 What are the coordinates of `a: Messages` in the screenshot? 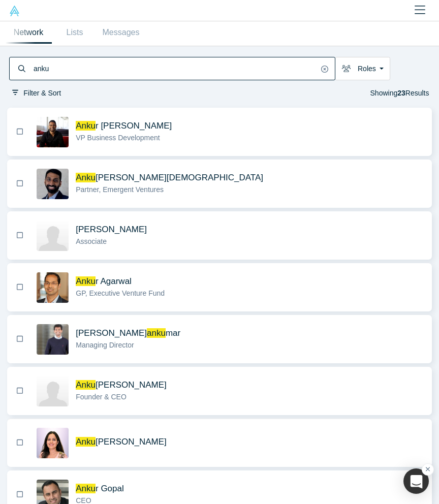 It's located at (121, 33).